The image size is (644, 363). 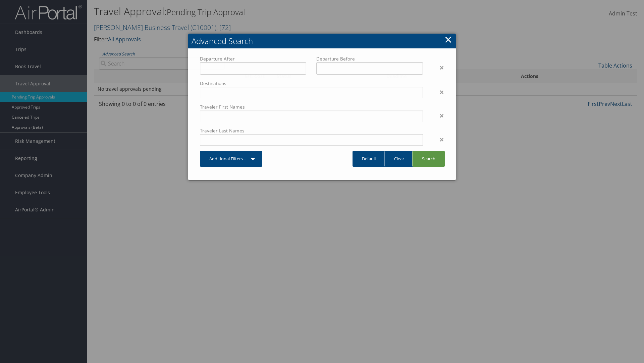 I want to click on label: Departure Before, so click(x=369, y=59).